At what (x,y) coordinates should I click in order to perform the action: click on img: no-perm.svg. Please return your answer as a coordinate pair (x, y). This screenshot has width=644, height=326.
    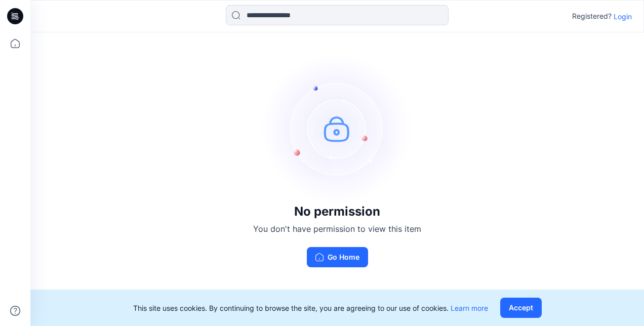
    Looking at the image, I should click on (337, 129).